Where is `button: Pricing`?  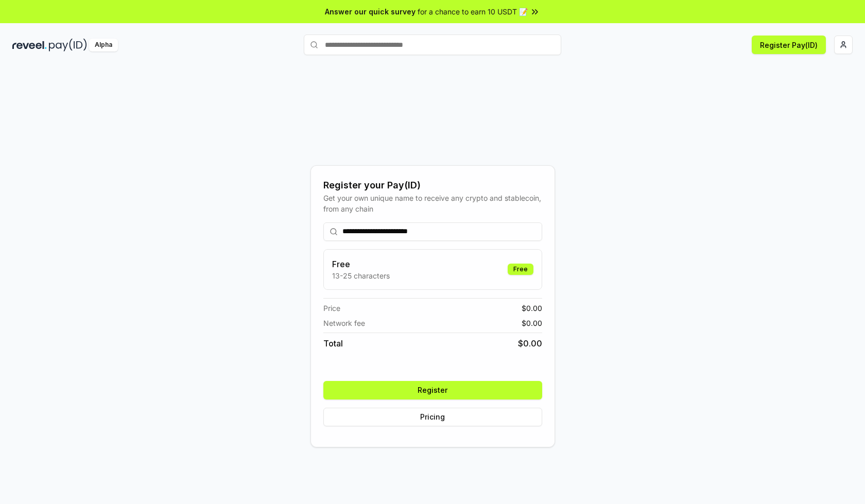
button: Pricing is located at coordinates (432, 417).